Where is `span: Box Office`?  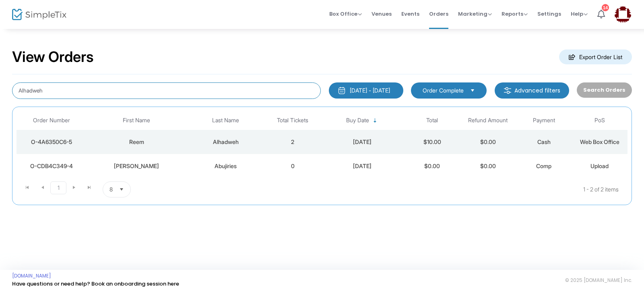
span: Box Office is located at coordinates (345, 14).